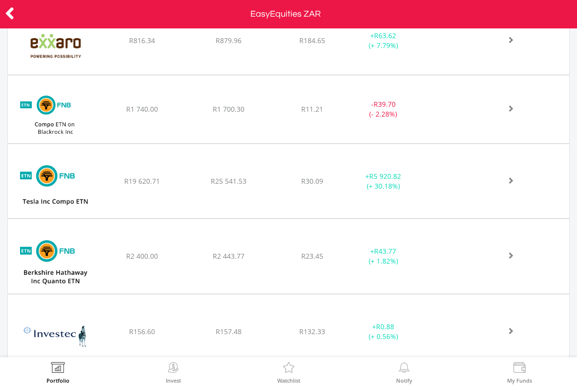 This screenshot has width=577, height=390. I want to click on img: View Notifications, so click(404, 369).